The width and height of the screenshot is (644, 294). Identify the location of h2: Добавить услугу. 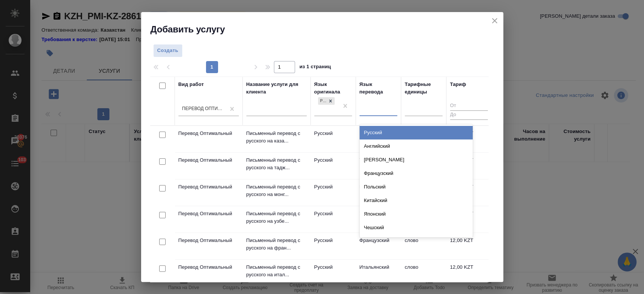
(326, 30).